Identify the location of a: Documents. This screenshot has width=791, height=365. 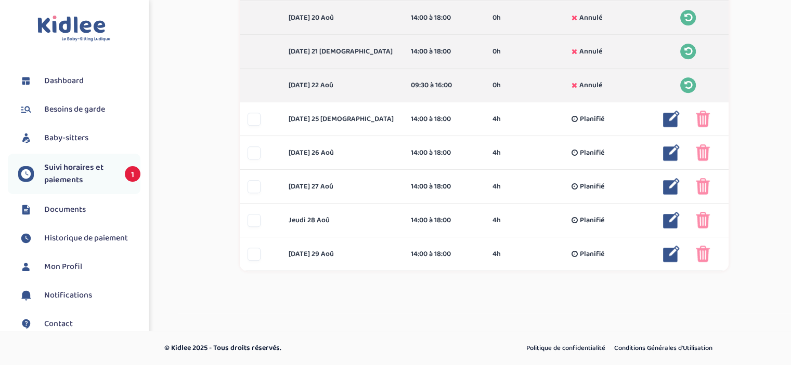
(79, 210).